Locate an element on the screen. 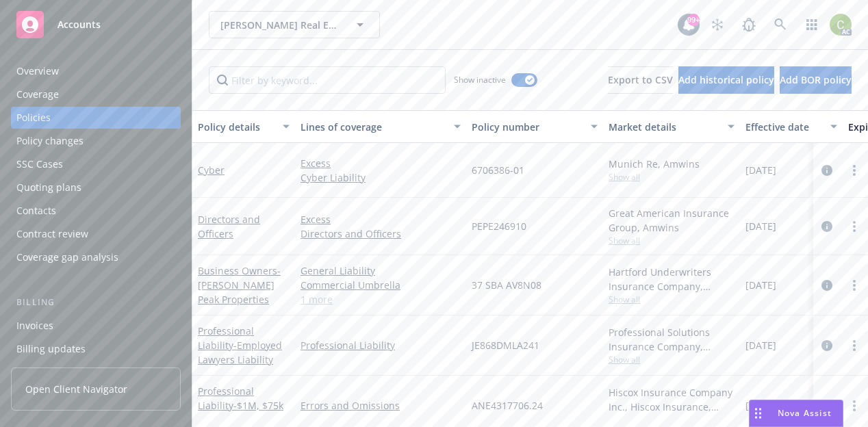 The height and width of the screenshot is (427, 868). div: Lines of coverage is located at coordinates (373, 126).